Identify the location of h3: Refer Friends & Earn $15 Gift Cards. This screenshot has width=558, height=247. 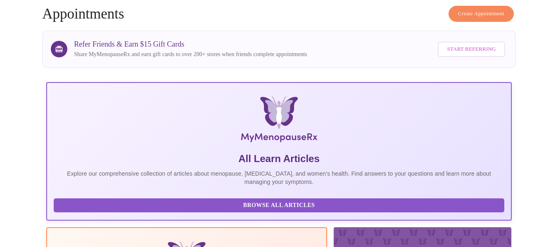
(190, 44).